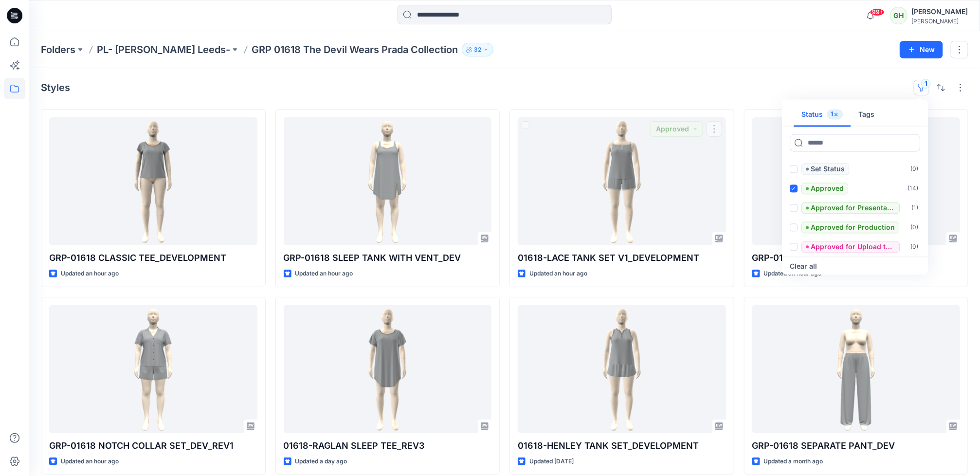  Describe the element at coordinates (822, 116) in the screenshot. I see `button: Status` at that location.